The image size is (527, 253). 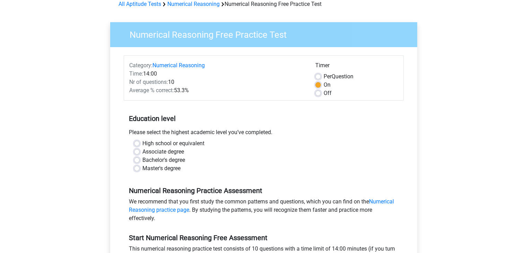 What do you see at coordinates (140, 4) in the screenshot?
I see `a: All Aptitude Tests` at bounding box center [140, 4].